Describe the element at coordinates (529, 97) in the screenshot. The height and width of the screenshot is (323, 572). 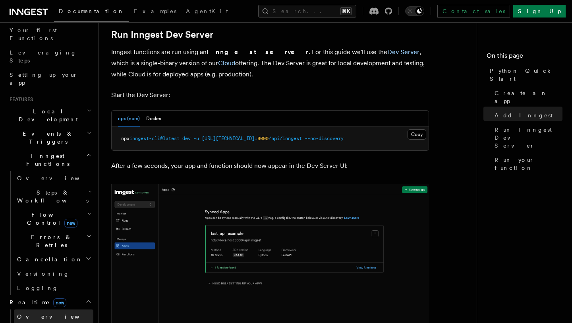
I see `span: Create an app` at that location.